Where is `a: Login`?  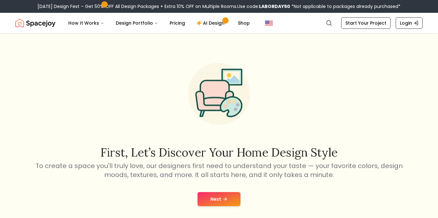 a: Login is located at coordinates (409, 23).